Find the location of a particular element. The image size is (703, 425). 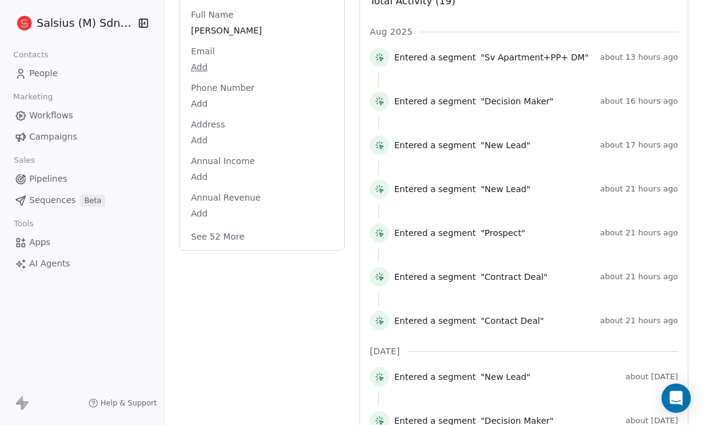

a: Apps is located at coordinates (82, 242).